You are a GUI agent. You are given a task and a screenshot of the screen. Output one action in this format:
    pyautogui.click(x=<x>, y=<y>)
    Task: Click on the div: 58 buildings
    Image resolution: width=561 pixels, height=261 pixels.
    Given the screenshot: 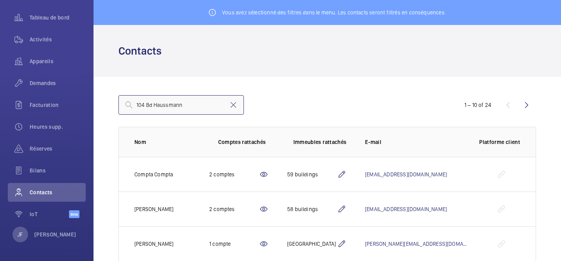 What is the action you would take?
    pyautogui.click(x=312, y=209)
    